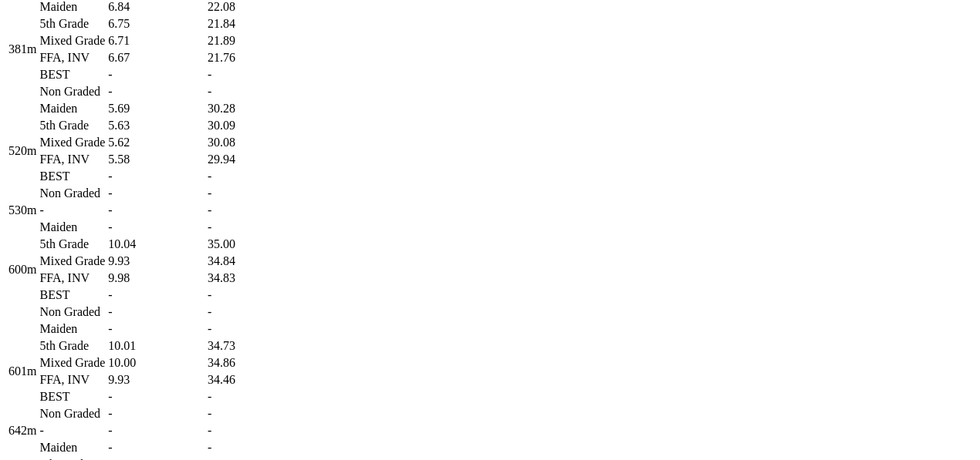  Describe the element at coordinates (156, 126) in the screenshot. I see `td: 5.63` at that location.